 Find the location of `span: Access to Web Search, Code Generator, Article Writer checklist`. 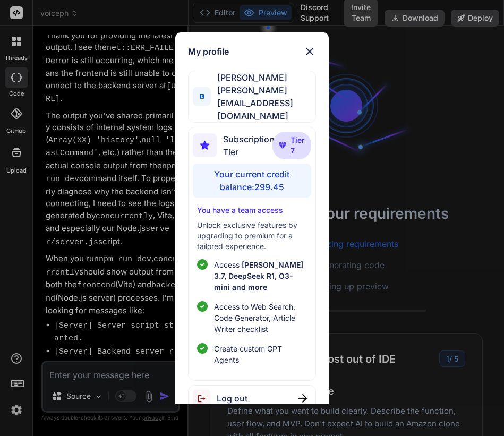

span: Access to Web Search, Code Generator, Article Writer checklist is located at coordinates (261, 317).